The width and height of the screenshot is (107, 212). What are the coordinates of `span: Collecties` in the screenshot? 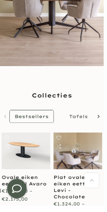 It's located at (53, 99).